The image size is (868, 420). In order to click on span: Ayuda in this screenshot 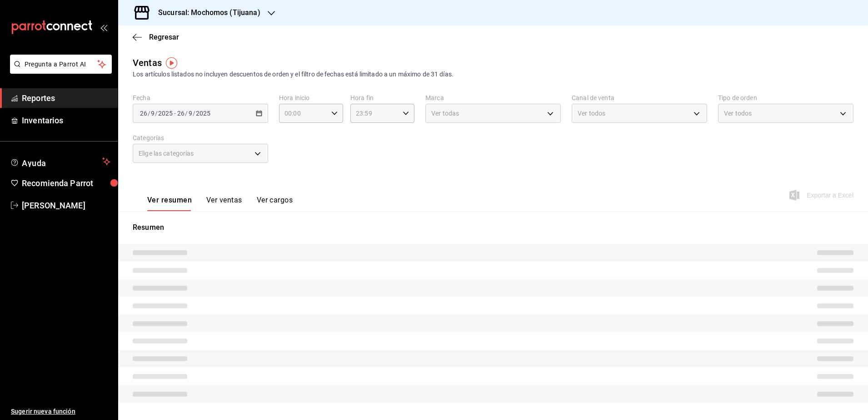, I will do `click(60, 161)`.